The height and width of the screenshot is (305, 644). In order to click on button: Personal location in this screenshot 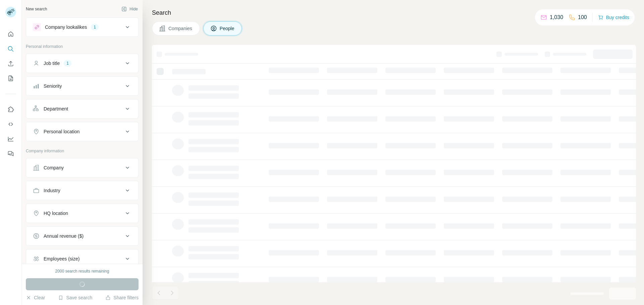, I will do `click(83, 132)`.